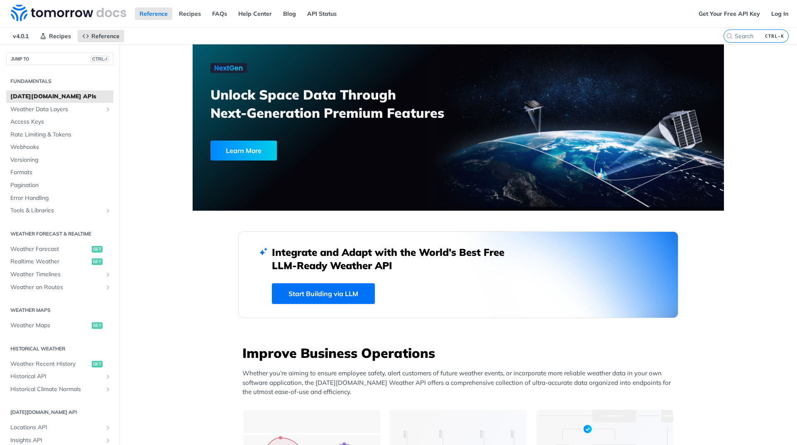 Image resolution: width=797 pixels, height=445 pixels. What do you see at coordinates (60, 249) in the screenshot?
I see `a: Weather Forecastget` at bounding box center [60, 249].